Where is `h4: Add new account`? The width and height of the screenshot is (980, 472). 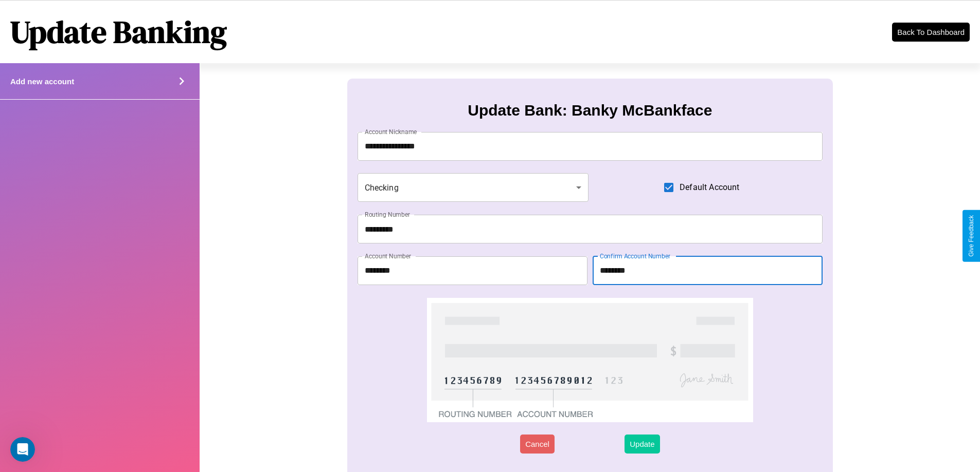
h4: Add new account is located at coordinates (42, 81).